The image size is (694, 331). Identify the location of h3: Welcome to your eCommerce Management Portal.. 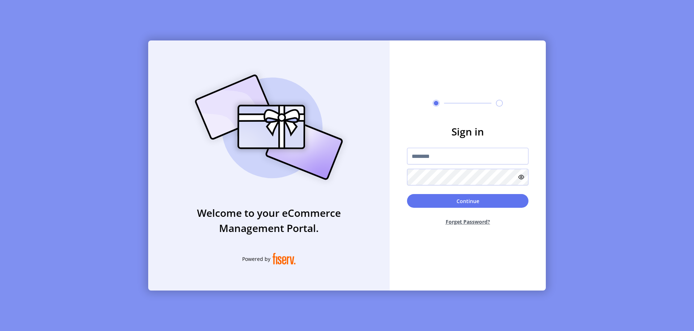
(269, 221).